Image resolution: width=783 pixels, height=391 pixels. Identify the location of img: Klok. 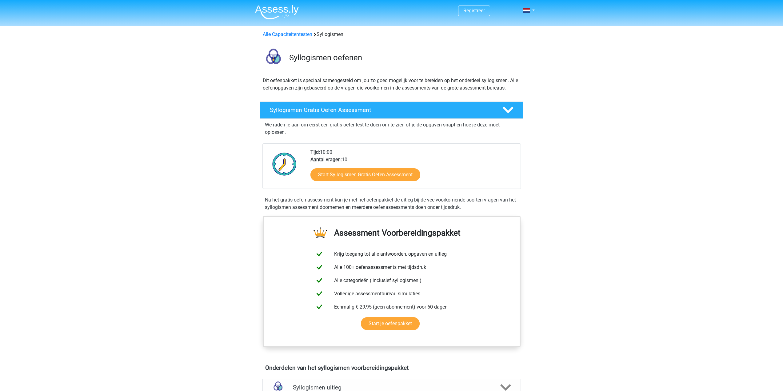
(284, 164).